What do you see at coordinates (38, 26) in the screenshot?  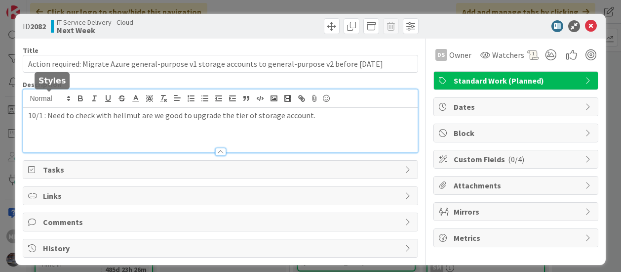 I see `b: 2082` at bounding box center [38, 26].